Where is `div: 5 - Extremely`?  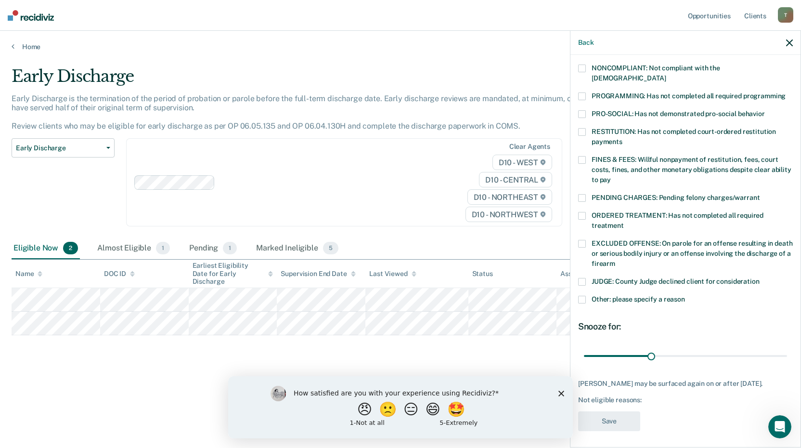 div: 5 - Extremely is located at coordinates (257, 46).